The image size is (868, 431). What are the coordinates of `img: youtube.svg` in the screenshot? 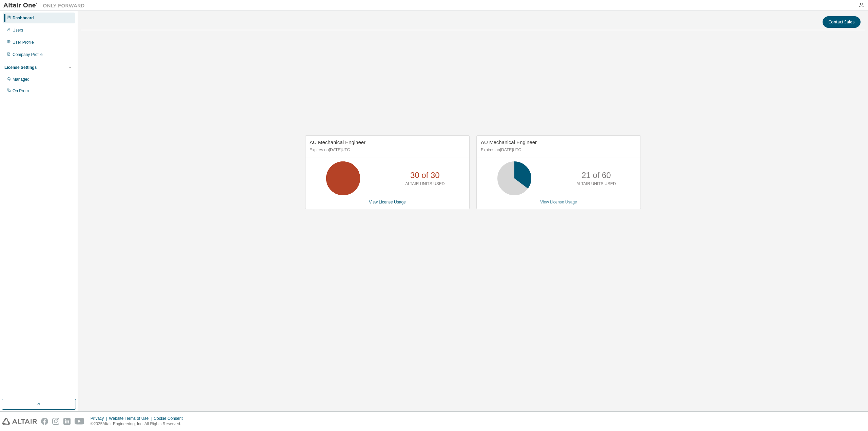 It's located at (79, 421).